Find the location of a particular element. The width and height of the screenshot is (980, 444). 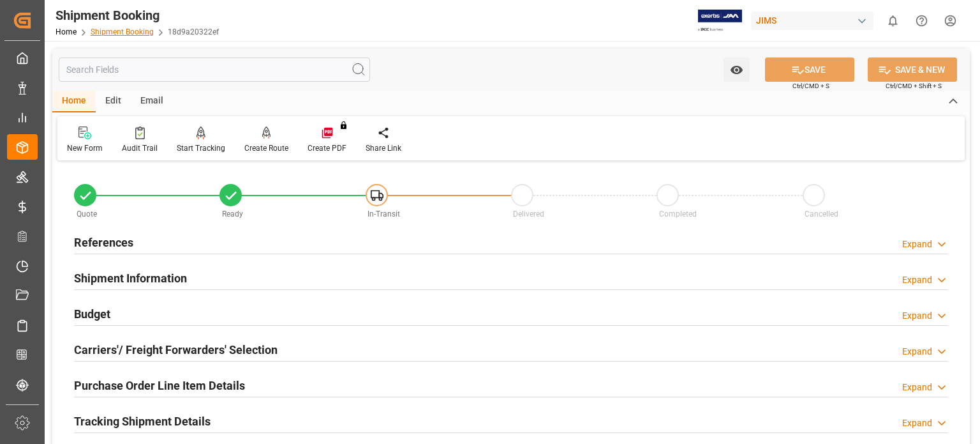

h2: Purchase Order Line Item Details is located at coordinates (160, 385).